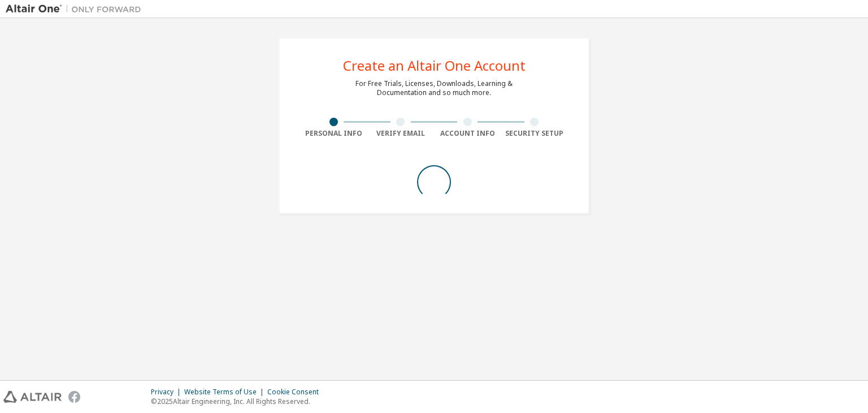 The height and width of the screenshot is (413, 868). What do you see at coordinates (225, 392) in the screenshot?
I see `div: Website Terms of Use` at bounding box center [225, 392].